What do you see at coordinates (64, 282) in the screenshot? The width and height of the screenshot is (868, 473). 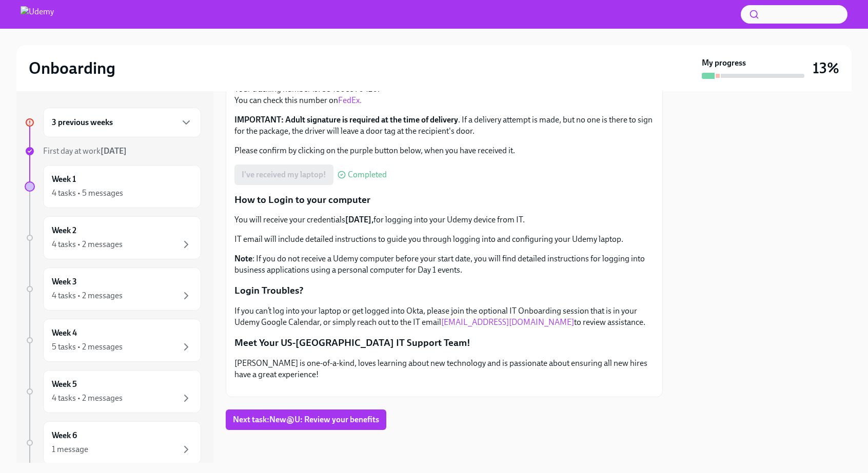 I see `h6: Week 3` at bounding box center [64, 282].